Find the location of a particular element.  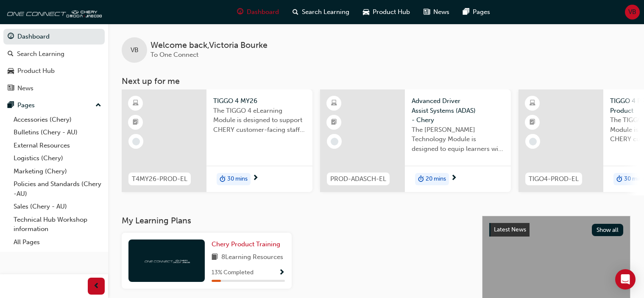

span: Chery Product Training is located at coordinates (246, 244).